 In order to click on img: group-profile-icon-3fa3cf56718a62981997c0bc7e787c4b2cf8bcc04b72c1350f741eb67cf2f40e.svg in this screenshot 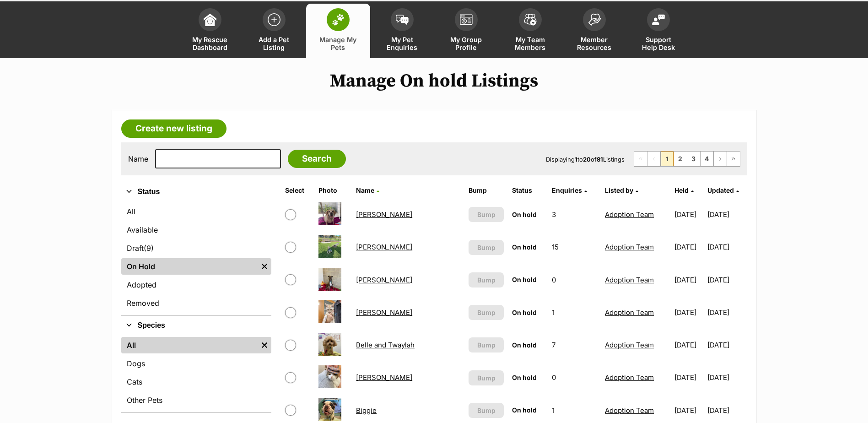, I will do `click(467, 20)`.